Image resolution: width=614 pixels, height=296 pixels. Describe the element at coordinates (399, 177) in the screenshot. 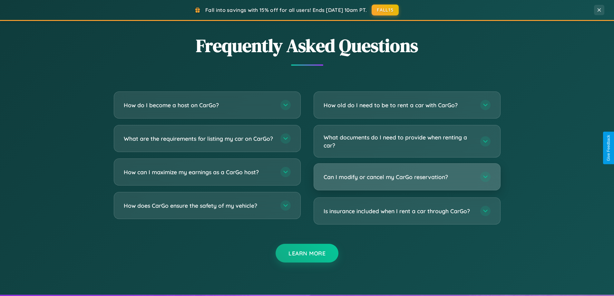

I see `h3: Can I modify or cancel my CarGo reservation?` at that location.